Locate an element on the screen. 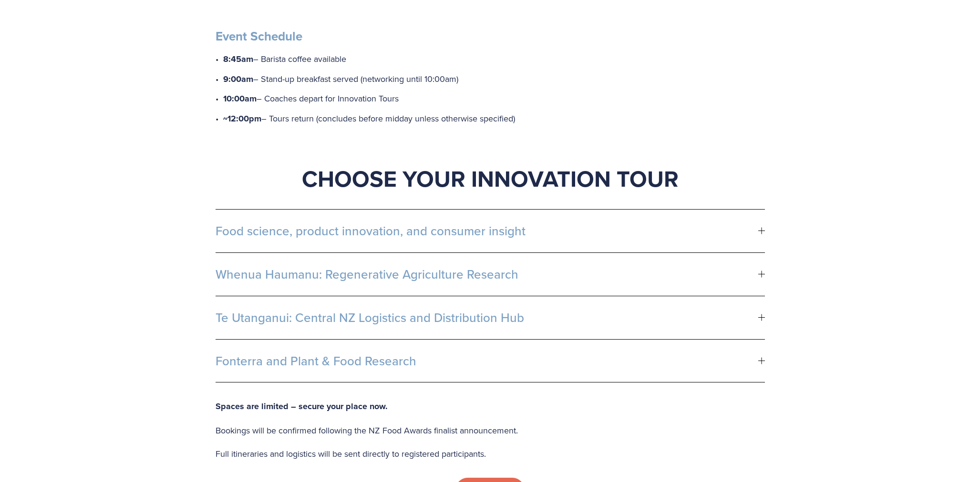  p: – Tours return (concludes before midday unless otherwise specified) is located at coordinates (494, 119).